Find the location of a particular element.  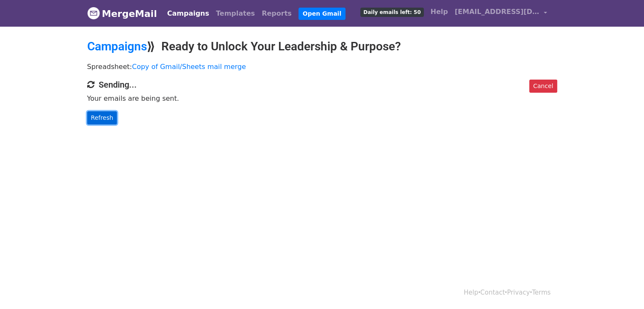

a: Refresh is located at coordinates (102, 118).